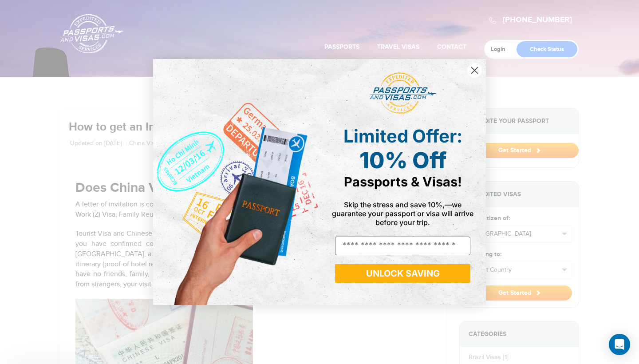 The width and height of the screenshot is (639, 364). What do you see at coordinates (403, 136) in the screenshot?
I see `span: Limited Offer:` at bounding box center [403, 136].